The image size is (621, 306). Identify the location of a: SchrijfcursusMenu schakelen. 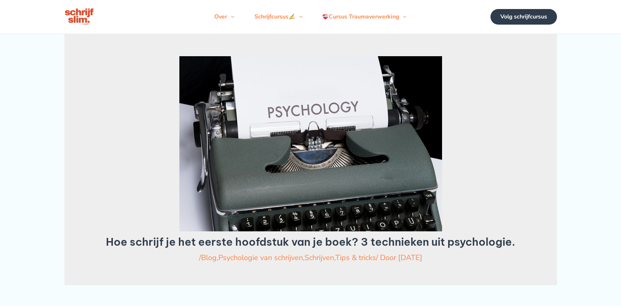
(278, 17).